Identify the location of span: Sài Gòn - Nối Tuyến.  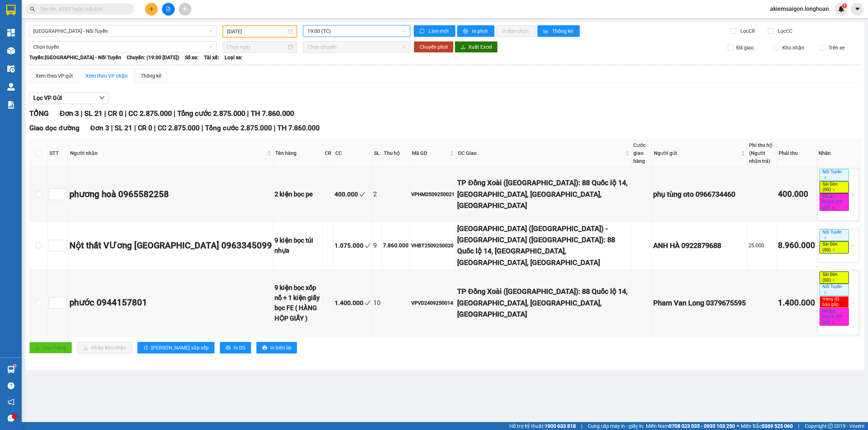
(123, 31).